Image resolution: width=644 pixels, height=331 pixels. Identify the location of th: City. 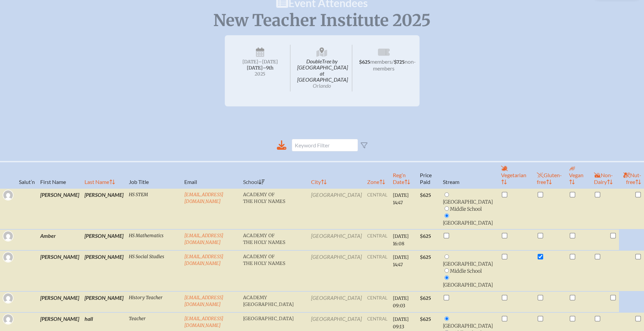
(337, 175).